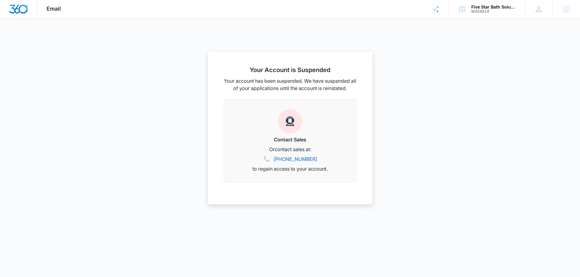  What do you see at coordinates (54, 9) in the screenshot?
I see `span: Email` at bounding box center [54, 9].